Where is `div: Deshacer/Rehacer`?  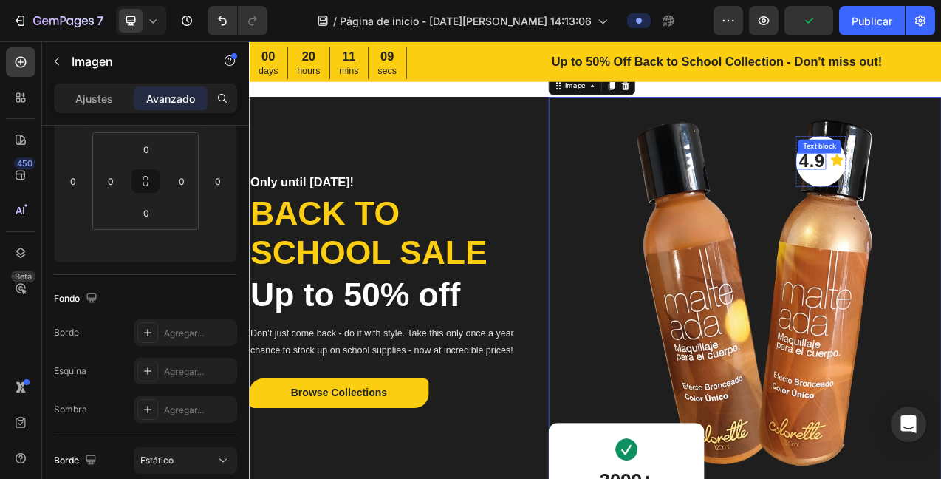 div: Deshacer/Rehacer is located at coordinates (237, 21).